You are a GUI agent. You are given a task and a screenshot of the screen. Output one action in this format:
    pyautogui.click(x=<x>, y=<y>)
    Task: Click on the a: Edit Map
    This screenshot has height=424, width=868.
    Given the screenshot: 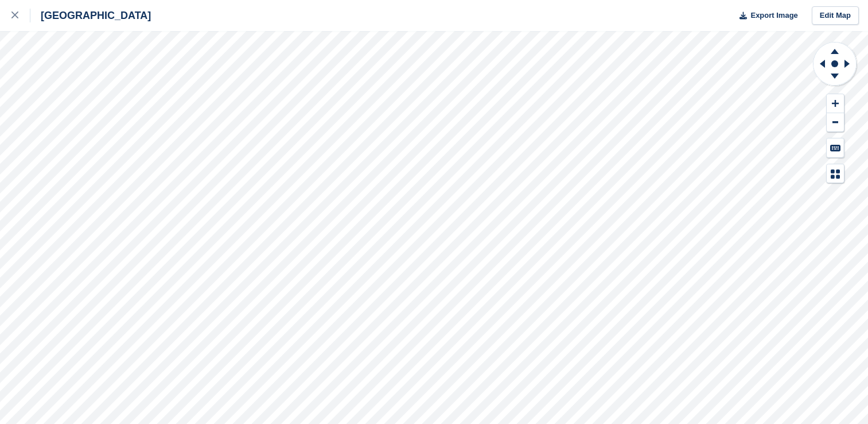 What is the action you would take?
    pyautogui.click(x=836, y=15)
    